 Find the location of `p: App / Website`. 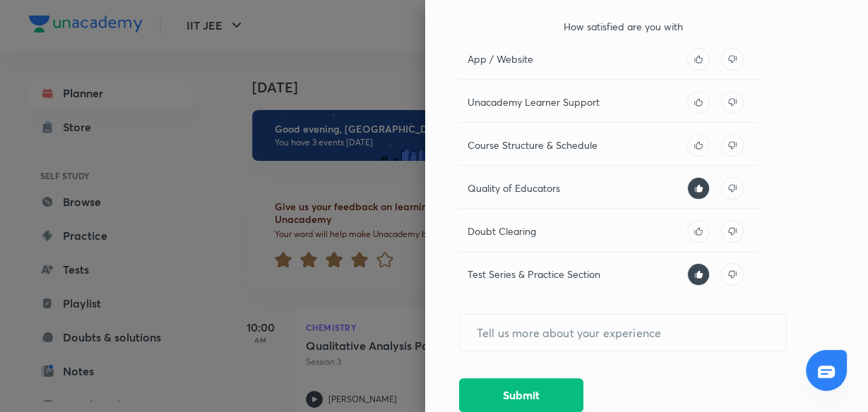

p: App / Website is located at coordinates (500, 58).